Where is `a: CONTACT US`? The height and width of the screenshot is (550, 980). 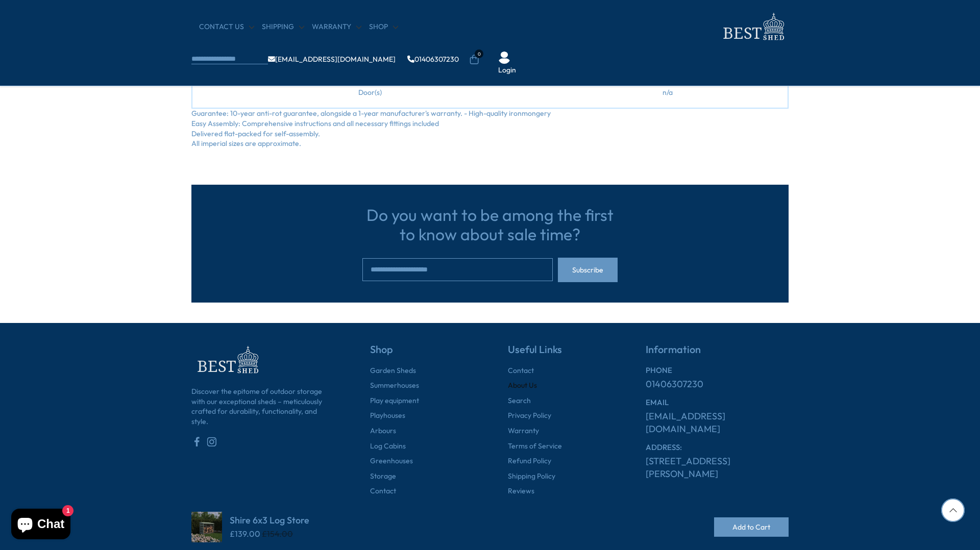 a: CONTACT US is located at coordinates (227, 27).